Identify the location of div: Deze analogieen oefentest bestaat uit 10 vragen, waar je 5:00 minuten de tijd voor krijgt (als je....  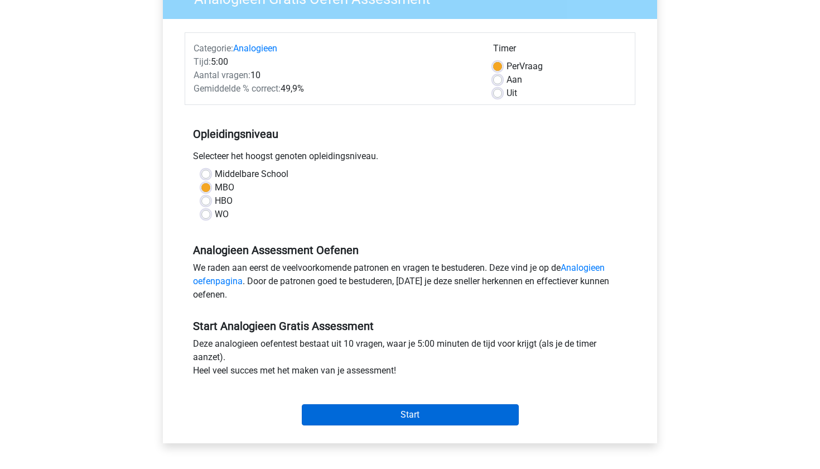
(410, 359).